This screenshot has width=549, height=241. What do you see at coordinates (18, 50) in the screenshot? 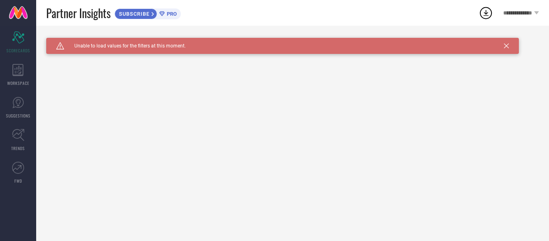
I see `span: SCORECARDS` at bounding box center [18, 50].